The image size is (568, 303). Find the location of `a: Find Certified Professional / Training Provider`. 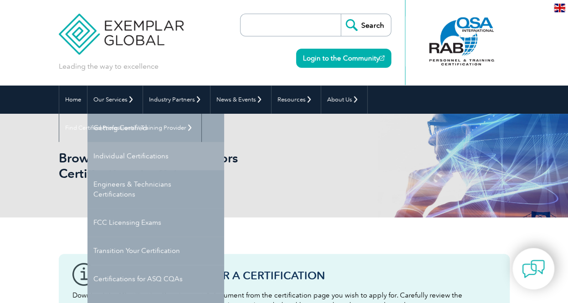

a: Find Certified Professional / Training Provider is located at coordinates (130, 128).